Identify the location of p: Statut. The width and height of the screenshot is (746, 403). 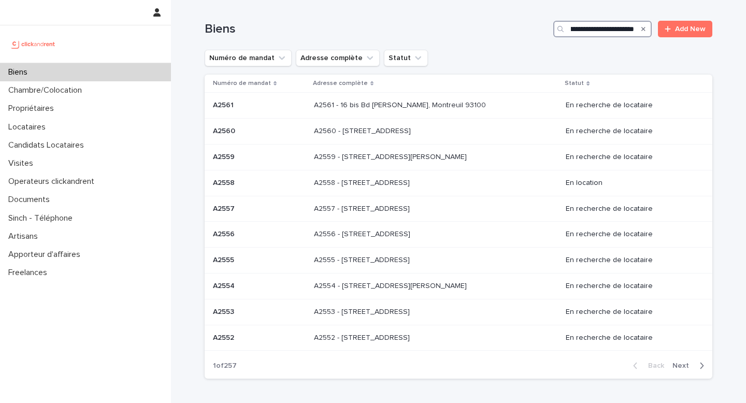
(574, 83).